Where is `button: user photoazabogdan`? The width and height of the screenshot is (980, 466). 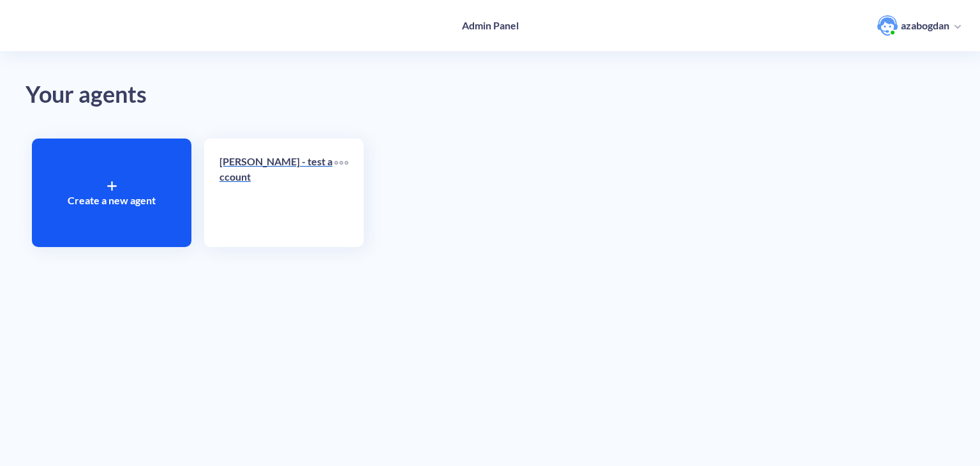
button: user photoazabogdan is located at coordinates (919, 25).